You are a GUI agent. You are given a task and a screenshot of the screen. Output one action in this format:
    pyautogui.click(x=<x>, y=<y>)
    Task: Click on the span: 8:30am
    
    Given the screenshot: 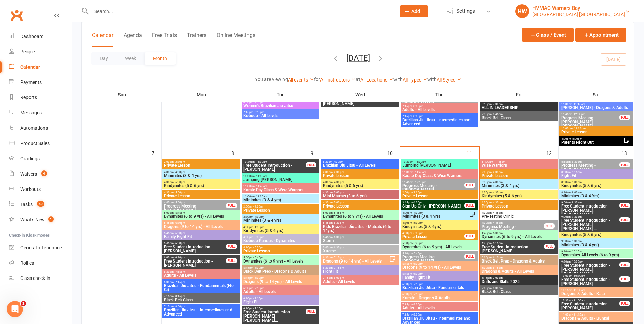 What is the action you would take?
    pyautogui.click(x=597, y=172)
    